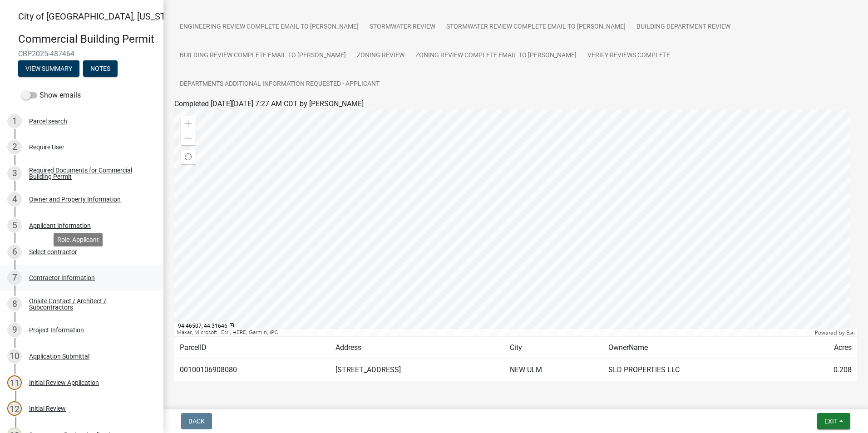  I want to click on button: Back, so click(197, 421).